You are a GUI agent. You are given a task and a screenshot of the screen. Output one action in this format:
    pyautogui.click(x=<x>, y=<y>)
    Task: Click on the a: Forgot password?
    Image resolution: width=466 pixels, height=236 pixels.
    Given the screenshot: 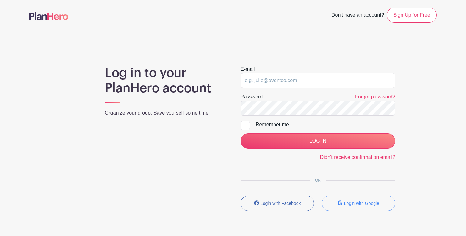 What is the action you would take?
    pyautogui.click(x=375, y=96)
    